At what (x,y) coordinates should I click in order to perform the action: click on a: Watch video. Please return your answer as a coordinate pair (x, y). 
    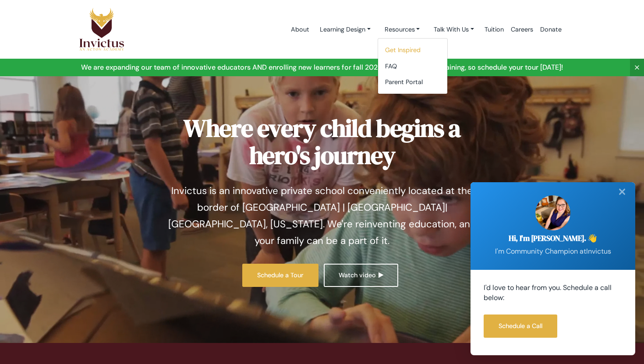
    Looking at the image, I should click on (361, 275).